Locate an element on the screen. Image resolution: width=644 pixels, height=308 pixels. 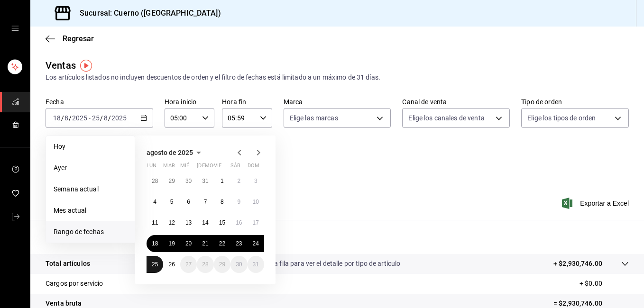
abbr: 9 de agosto de 2025 is located at coordinates (239, 202).